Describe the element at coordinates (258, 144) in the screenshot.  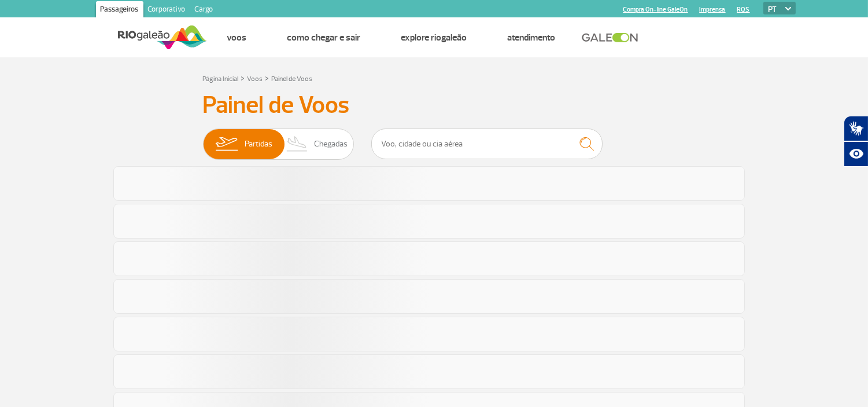
I see `span: Partidas` at that location.